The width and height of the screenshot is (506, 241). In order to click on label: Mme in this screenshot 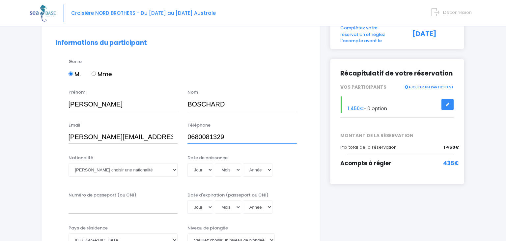, I will do `click(102, 74)`.